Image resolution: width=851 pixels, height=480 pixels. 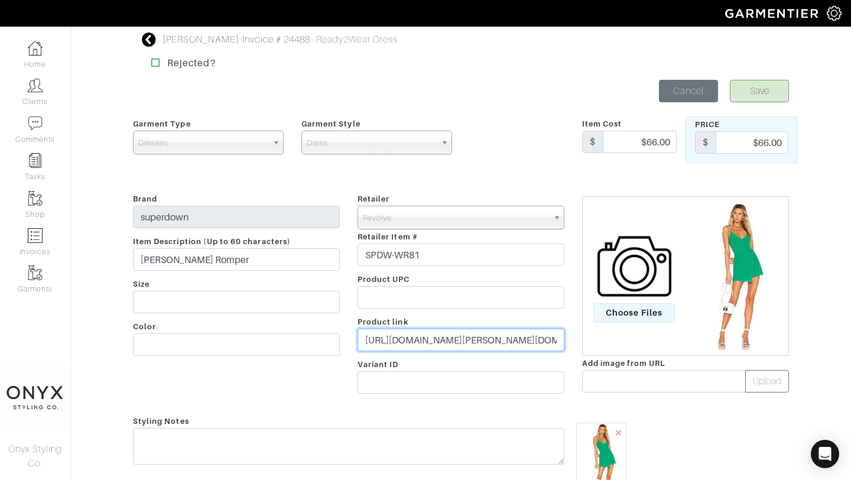 I want to click on a: Invoice # 24488, so click(x=277, y=40).